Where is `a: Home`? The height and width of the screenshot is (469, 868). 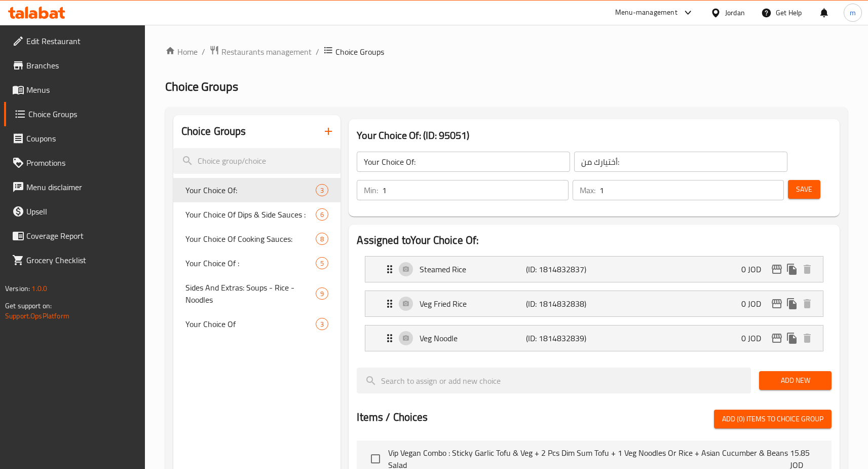 a: Home is located at coordinates (181, 52).